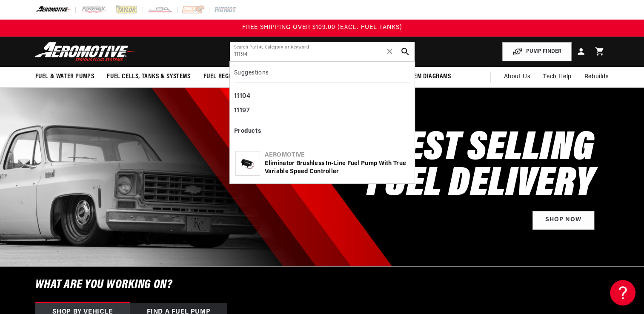 This screenshot has height=314, width=644. What do you see at coordinates (557, 77) in the screenshot?
I see `summary: Tech Help` at bounding box center [557, 77].